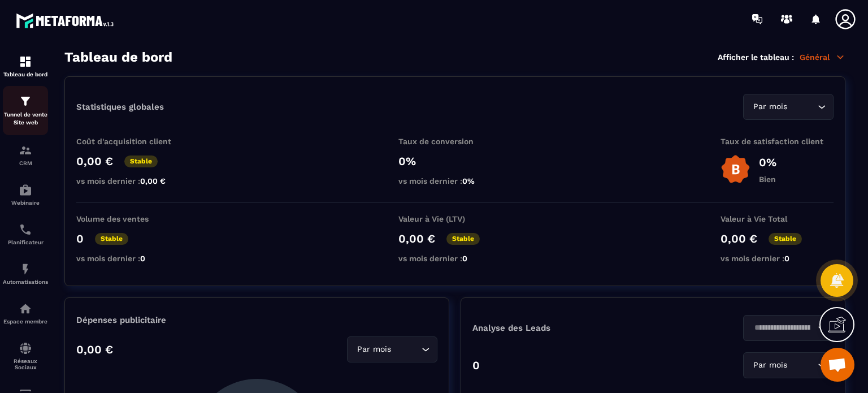 This screenshot has height=393, width=868. What do you see at coordinates (25, 282) in the screenshot?
I see `p: Automatisations` at bounding box center [25, 282].